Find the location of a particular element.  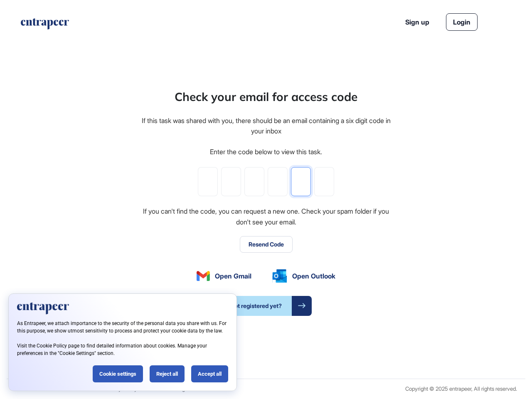

div: Check your email for access code is located at coordinates (266, 97).